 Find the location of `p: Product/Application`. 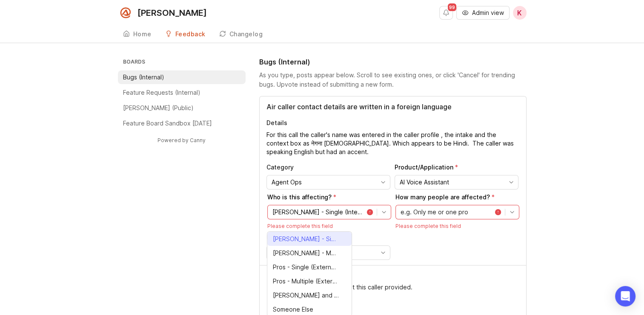

p: Product/Application is located at coordinates (457, 167).